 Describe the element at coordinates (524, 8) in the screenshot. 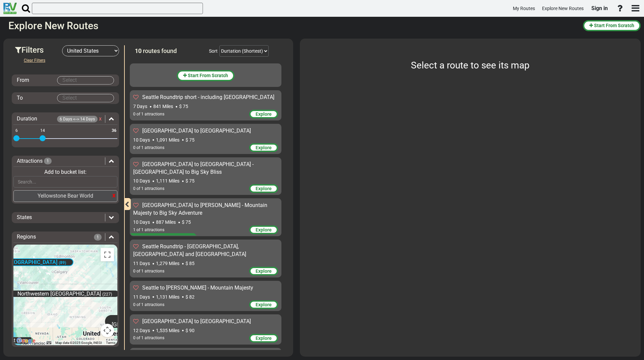

I see `a: My Routes` at that location.